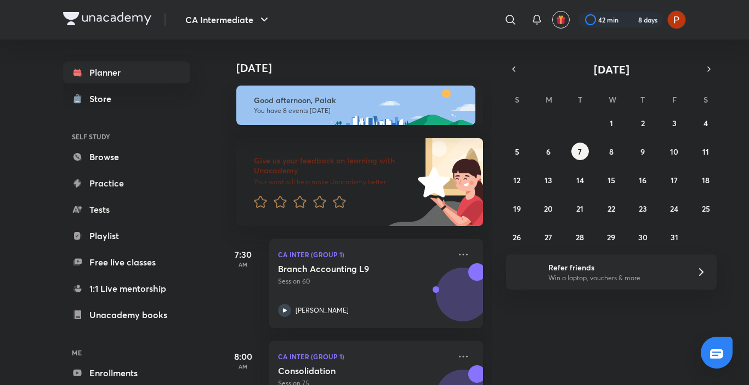 The image size is (749, 385). Describe the element at coordinates (127, 315) in the screenshot. I see `a: Unacademy books` at that location.